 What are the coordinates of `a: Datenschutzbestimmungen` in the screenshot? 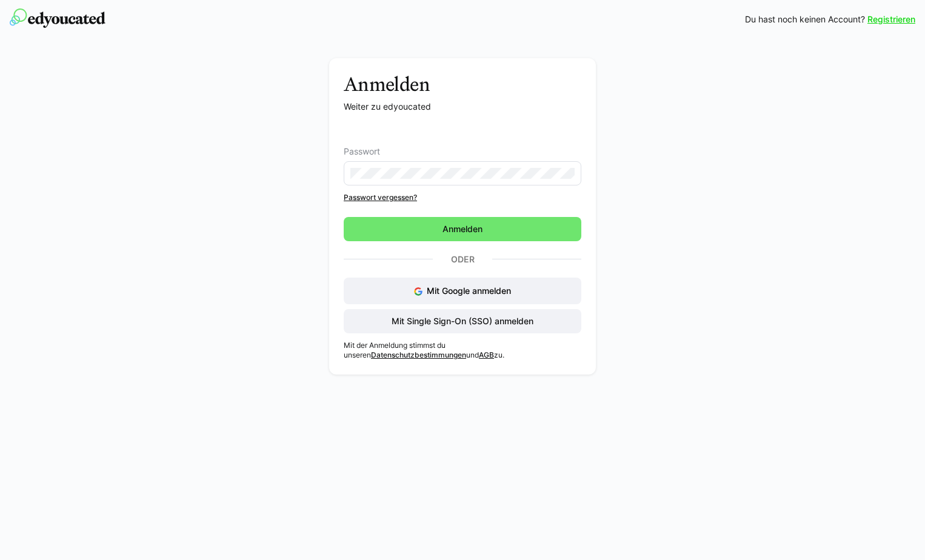 It's located at (418, 355).